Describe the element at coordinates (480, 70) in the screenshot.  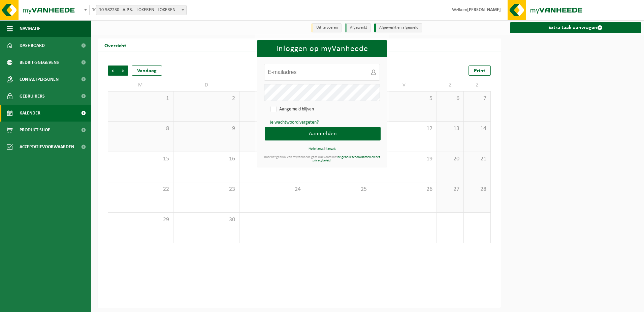
I see `a: Print` at that location.